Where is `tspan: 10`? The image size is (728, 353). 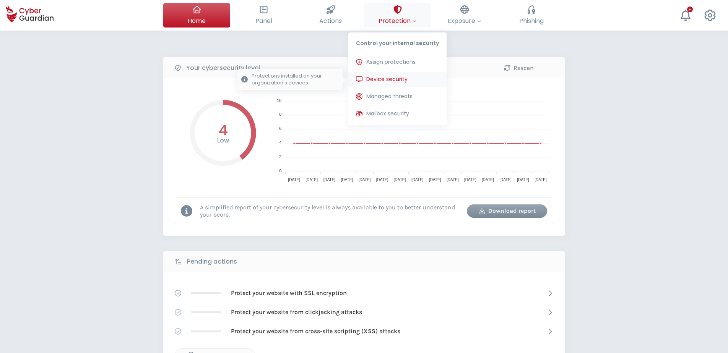 tspan: 10 is located at coordinates (279, 101).